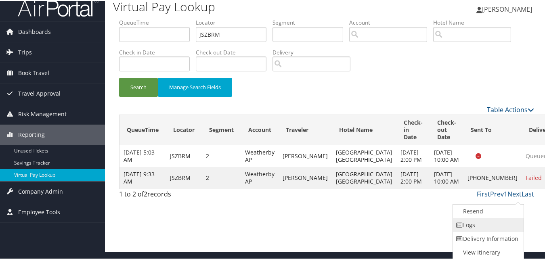 Image resolution: width=545 pixels, height=259 pixels. What do you see at coordinates (413, 129) in the screenshot?
I see `th: Check-in Date: activate to sort column ascending` at bounding box center [413, 129].